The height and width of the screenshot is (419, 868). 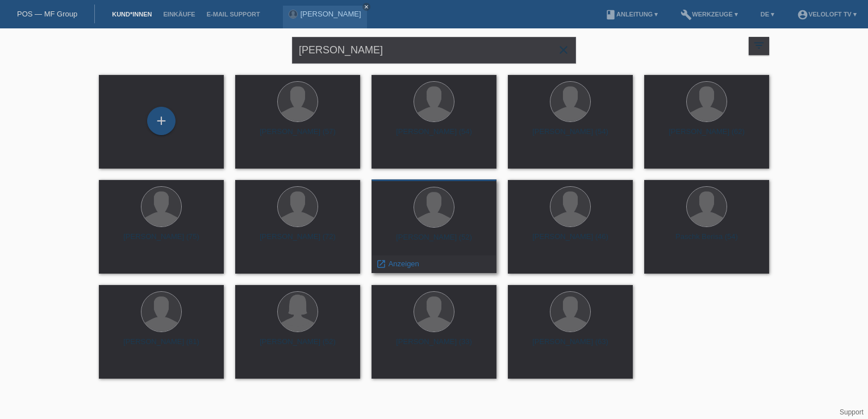 I want to click on a: account_circleVeloLoft TV ▾, so click(x=827, y=14).